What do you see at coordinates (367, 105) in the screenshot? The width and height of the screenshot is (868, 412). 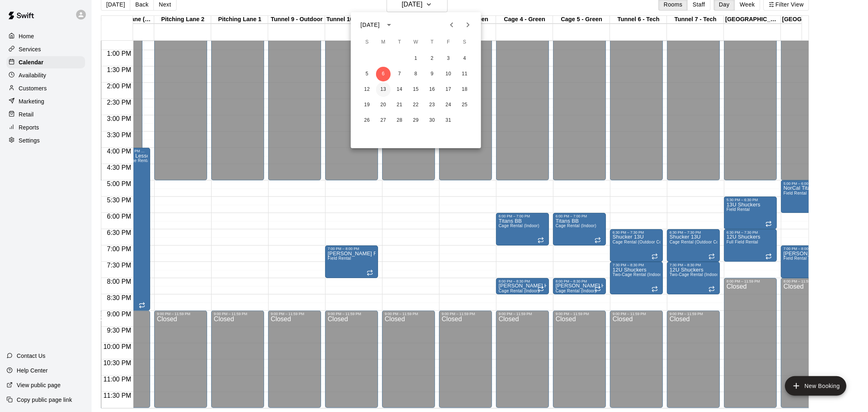 I see `button: 19` at bounding box center [367, 105].